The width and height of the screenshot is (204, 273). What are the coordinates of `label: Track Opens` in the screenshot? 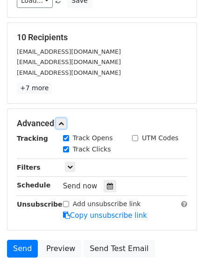 It's located at (93, 138).